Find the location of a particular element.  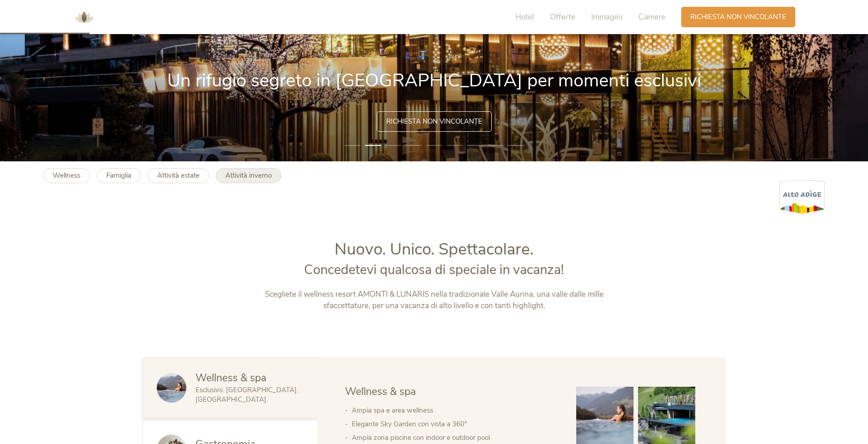

b: Attività estate is located at coordinates (178, 175).